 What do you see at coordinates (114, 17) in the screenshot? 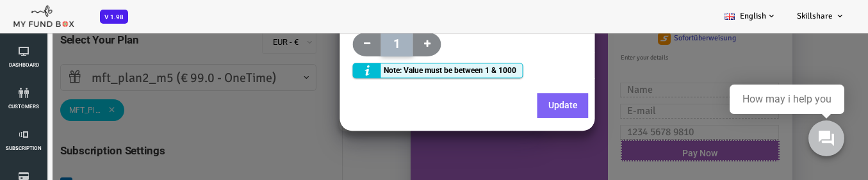
I see `span: V 1.98` at bounding box center [114, 17].